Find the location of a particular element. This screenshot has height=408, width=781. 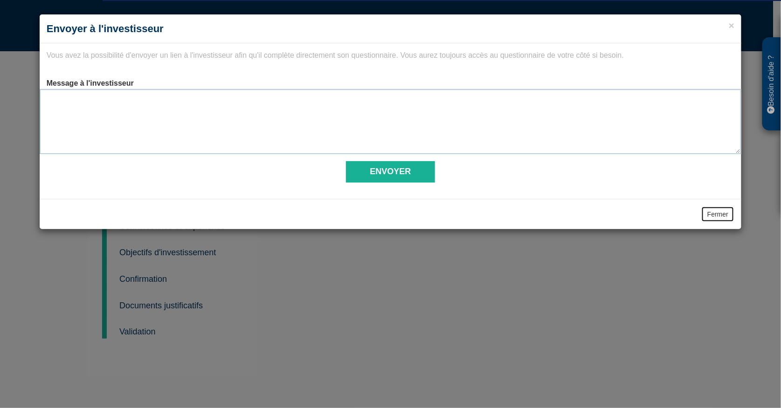

p: Vous avez la possibilité d'envoyer un lien à l'investisseur afin qu'il complète directement son q... is located at coordinates (391, 55).